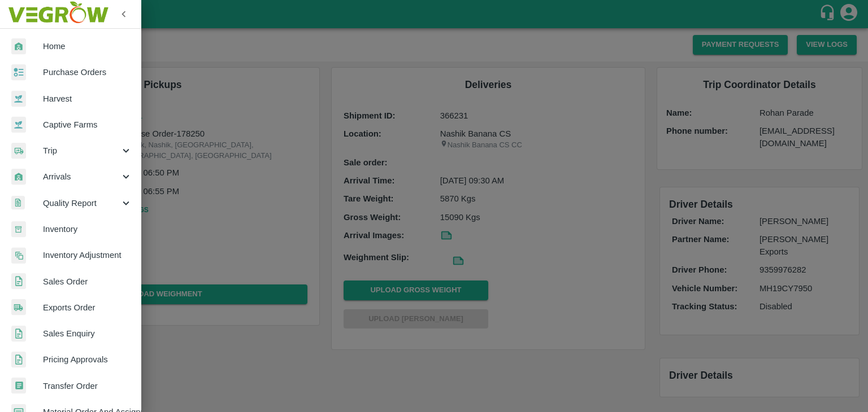 The width and height of the screenshot is (868, 412). I want to click on img: whTransfer, so click(18, 386).